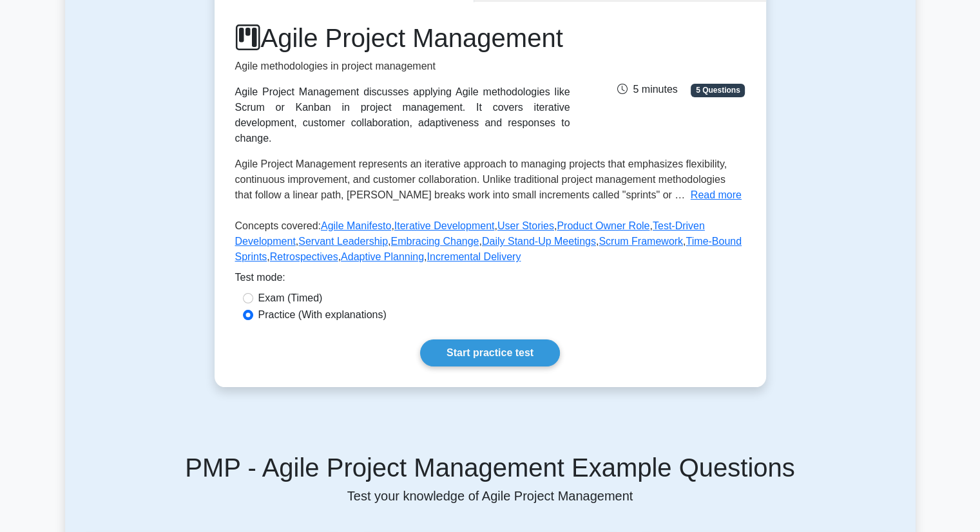  Describe the element at coordinates (403, 38) in the screenshot. I see `h1: Agile Project Management` at that location.